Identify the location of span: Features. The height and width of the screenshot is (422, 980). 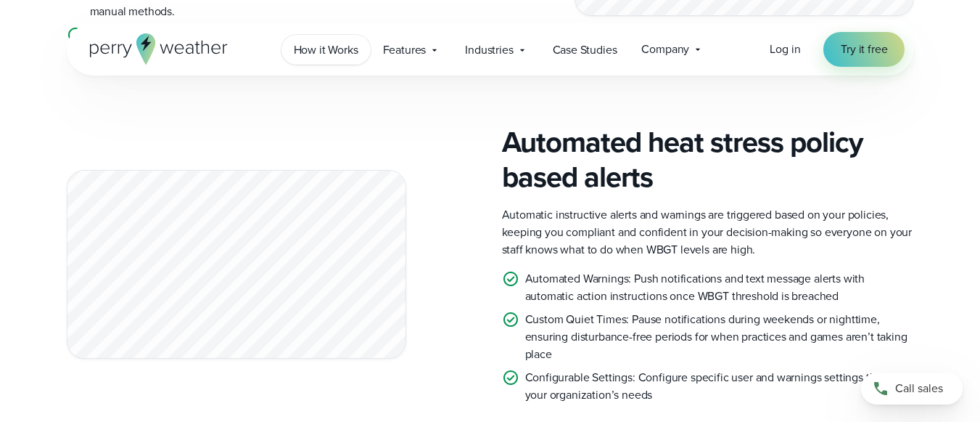
(405, 50).